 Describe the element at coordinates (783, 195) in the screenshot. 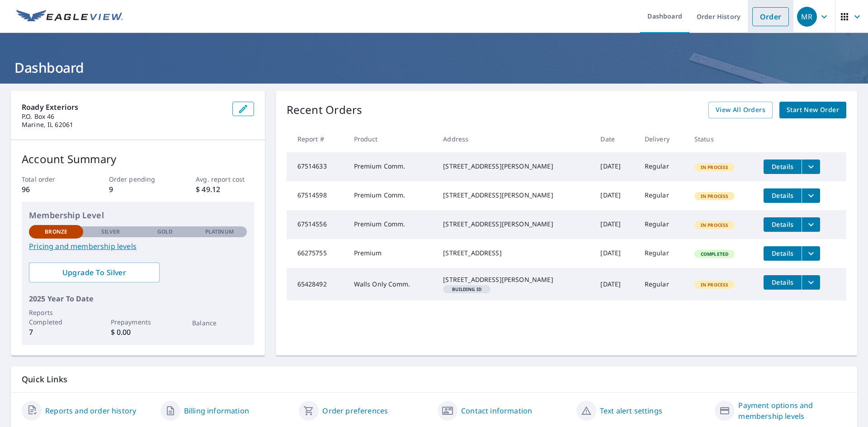

I see `button: detailsBtn-67514598` at that location.